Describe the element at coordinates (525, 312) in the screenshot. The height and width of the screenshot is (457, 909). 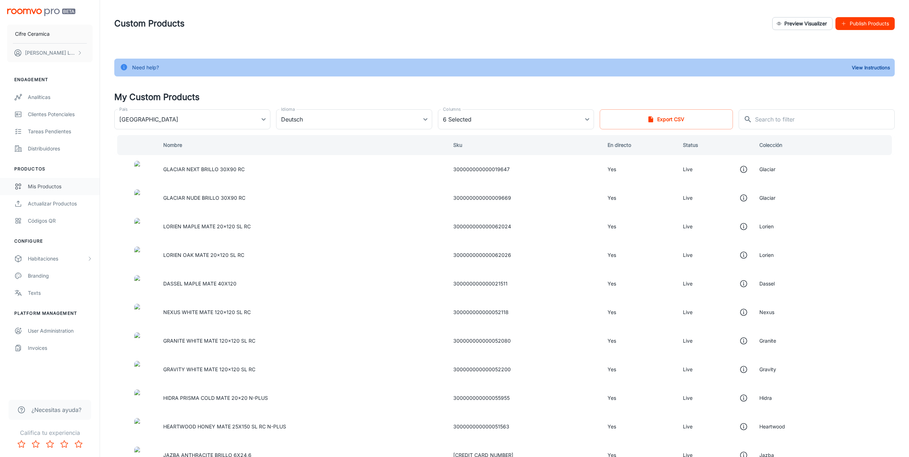
I see `td: 300000000000052118` at that location.